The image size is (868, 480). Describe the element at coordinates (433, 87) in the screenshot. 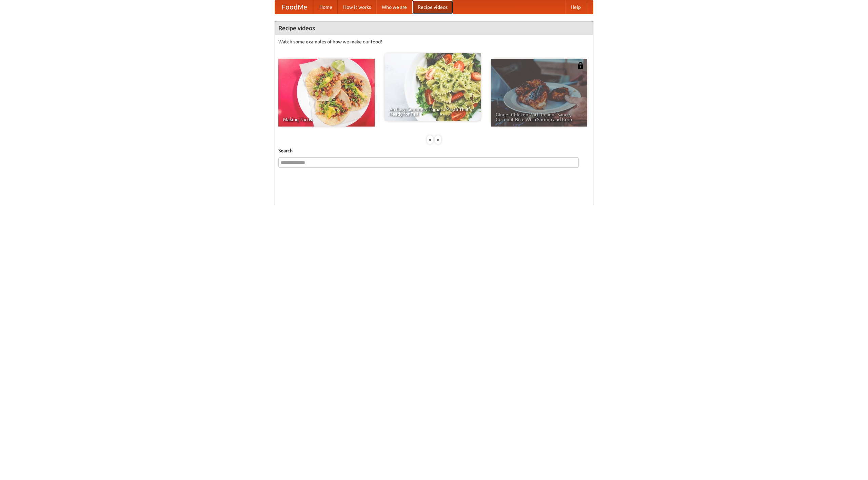

I see `a: An Easy, Summery Tomato Pasta That's Ready for Fall` at that location.